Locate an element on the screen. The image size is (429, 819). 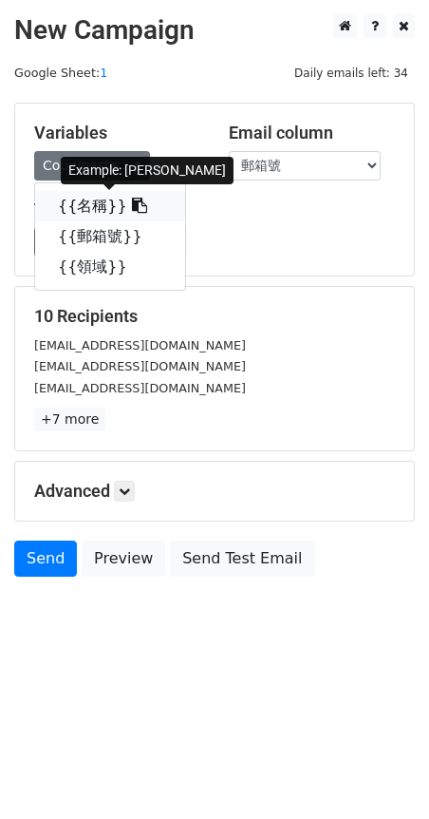
a: Send is located at coordinates (46, 558).